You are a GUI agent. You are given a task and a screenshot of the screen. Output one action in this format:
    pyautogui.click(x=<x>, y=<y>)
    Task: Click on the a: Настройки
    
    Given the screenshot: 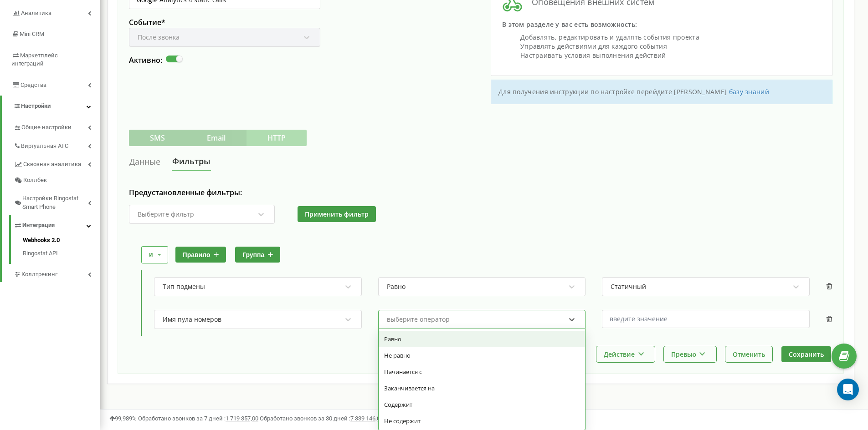 What is the action you would take?
    pyautogui.click(x=51, y=106)
    